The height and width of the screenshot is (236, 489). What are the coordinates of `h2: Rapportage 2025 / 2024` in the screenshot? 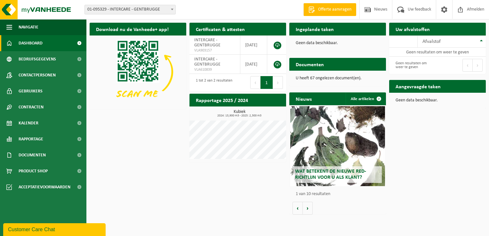 It's located at (222, 100).